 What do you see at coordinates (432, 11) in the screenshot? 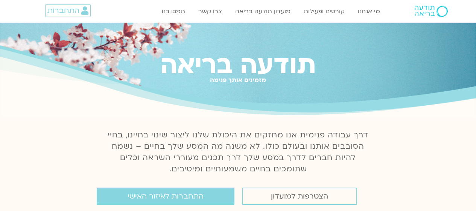
I see `img: תודעה בריאה` at bounding box center [432, 11].